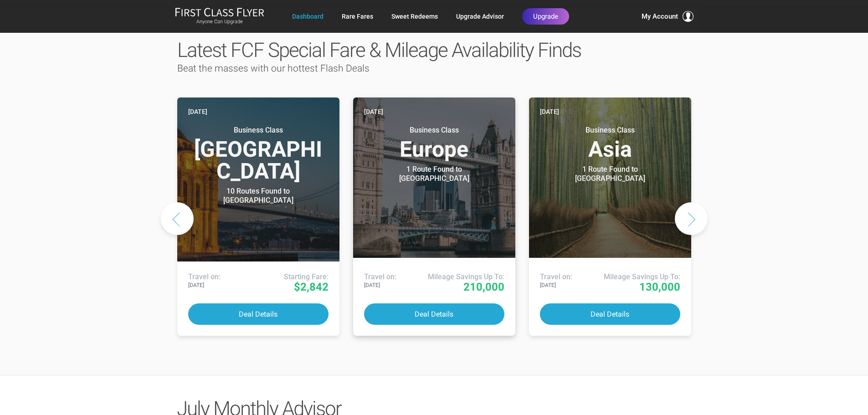 The width and height of the screenshot is (868, 415). Describe the element at coordinates (357, 16) in the screenshot. I see `a: Rare Fares` at that location.